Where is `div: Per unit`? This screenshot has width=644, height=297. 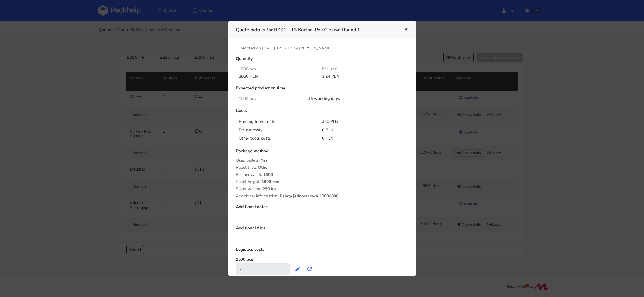 div: Per unit is located at coordinates (359, 69).